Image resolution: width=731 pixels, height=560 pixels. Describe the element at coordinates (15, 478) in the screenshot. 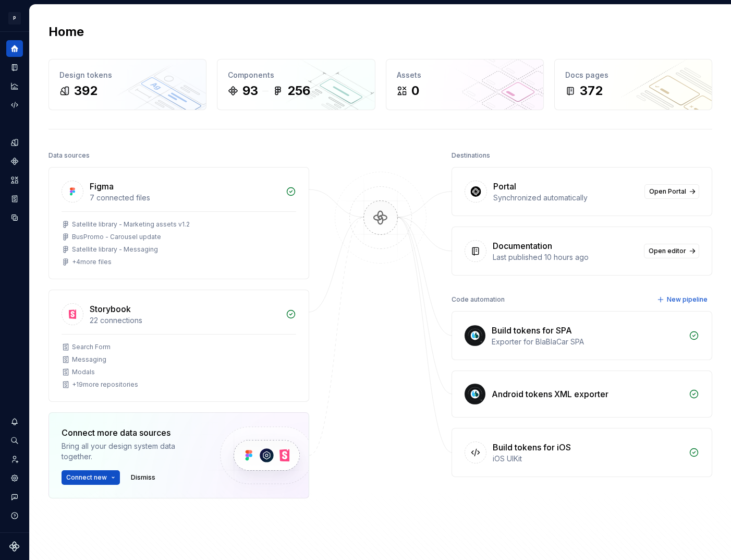

I see `a: Settings` at that location.